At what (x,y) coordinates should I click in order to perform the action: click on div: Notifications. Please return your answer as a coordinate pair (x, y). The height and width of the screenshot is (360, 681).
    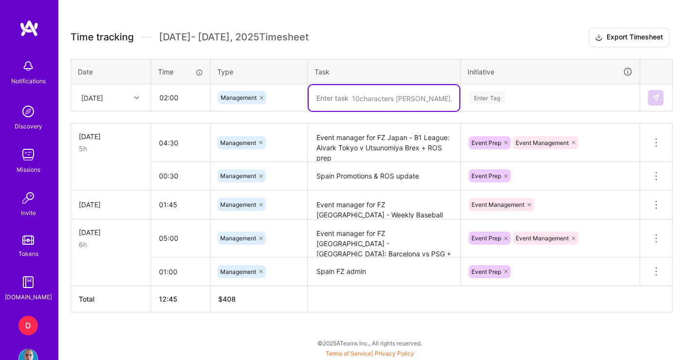
    Looking at the image, I should click on (28, 81).